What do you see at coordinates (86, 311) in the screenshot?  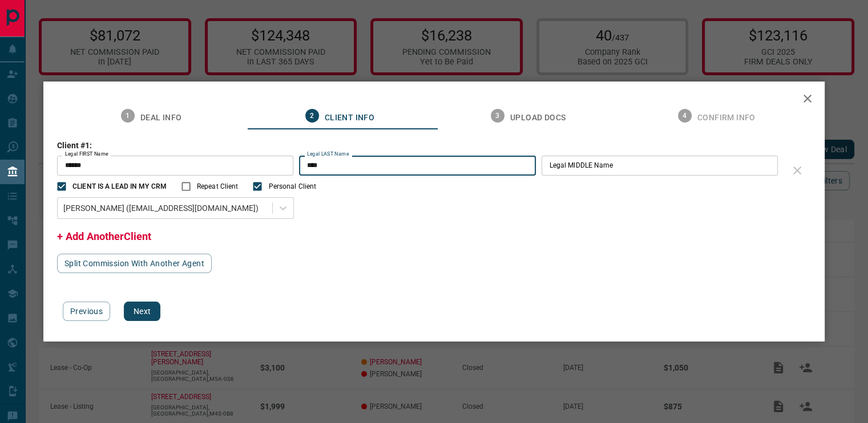 I see `button: Previous` at bounding box center [86, 311].